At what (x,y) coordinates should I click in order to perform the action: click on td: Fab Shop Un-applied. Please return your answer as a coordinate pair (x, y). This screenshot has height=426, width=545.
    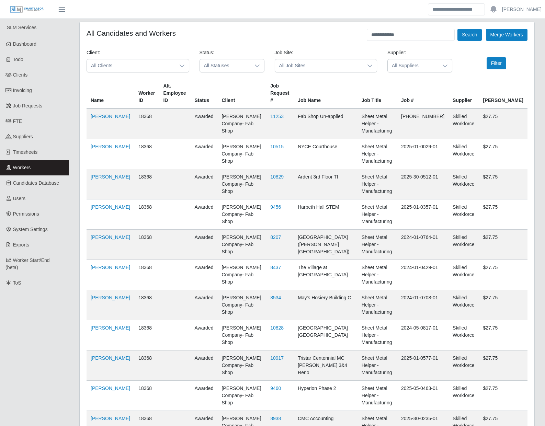
    Looking at the image, I should click on (326, 124).